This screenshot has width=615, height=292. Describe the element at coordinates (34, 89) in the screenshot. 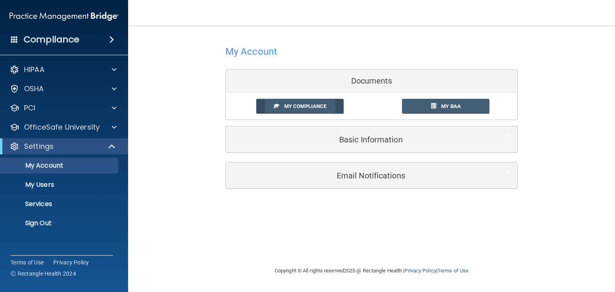

I see `p: OSHA` at that location.